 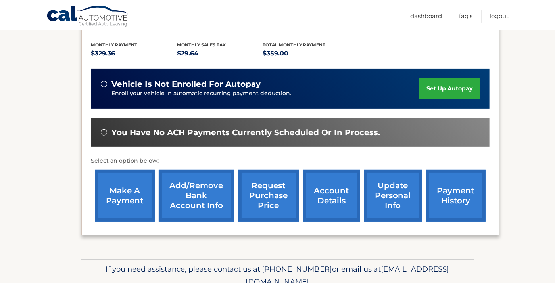 What do you see at coordinates (269, 196) in the screenshot?
I see `a: request purchase price` at bounding box center [269, 196].